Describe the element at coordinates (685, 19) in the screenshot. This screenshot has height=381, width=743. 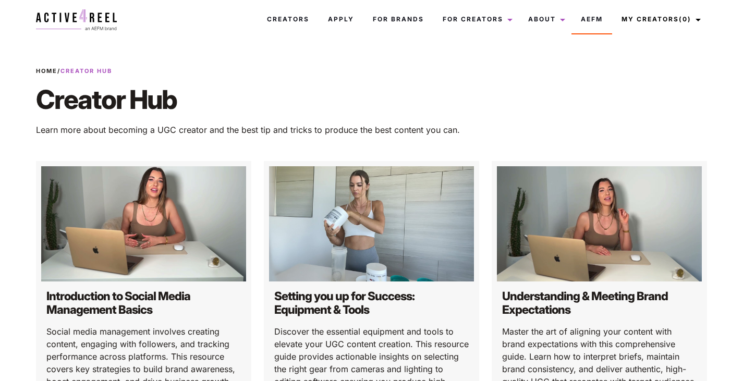
I see `span: (0)` at that location.